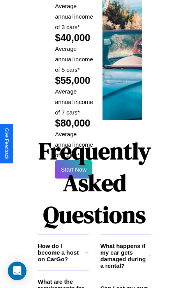 The image size is (189, 288). Describe the element at coordinates (74, 123) in the screenshot. I see `h2: $80,000` at that location.